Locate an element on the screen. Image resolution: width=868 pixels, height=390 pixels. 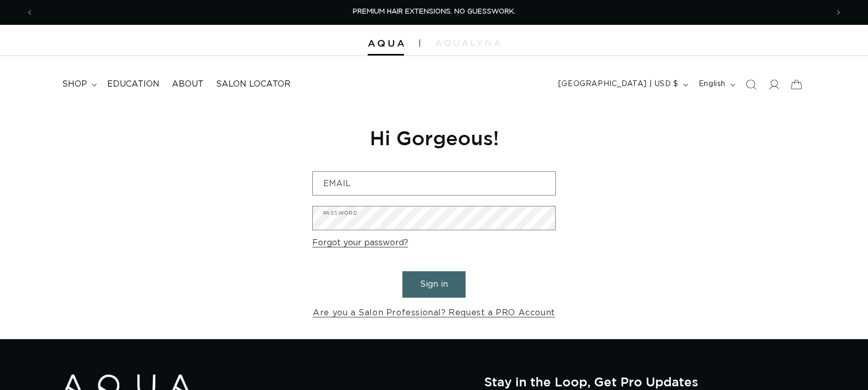
a: Forgot your password? is located at coordinates (360, 242).